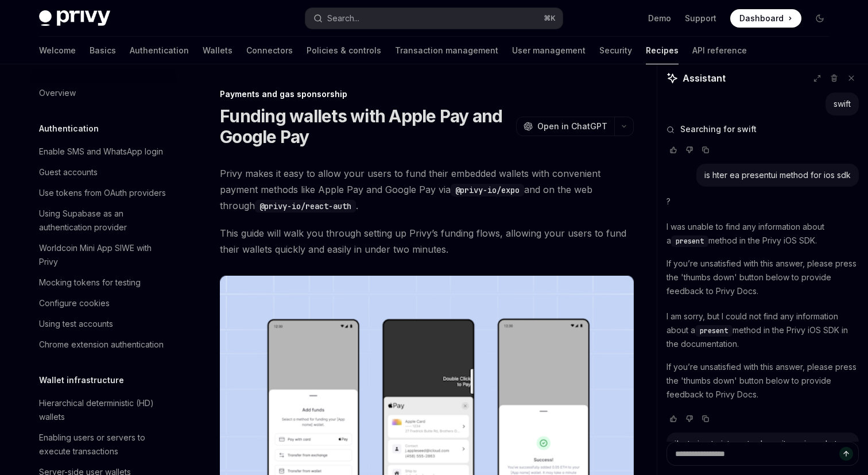  Describe the element at coordinates (218, 50) in the screenshot. I see `a: Wallets` at that location.